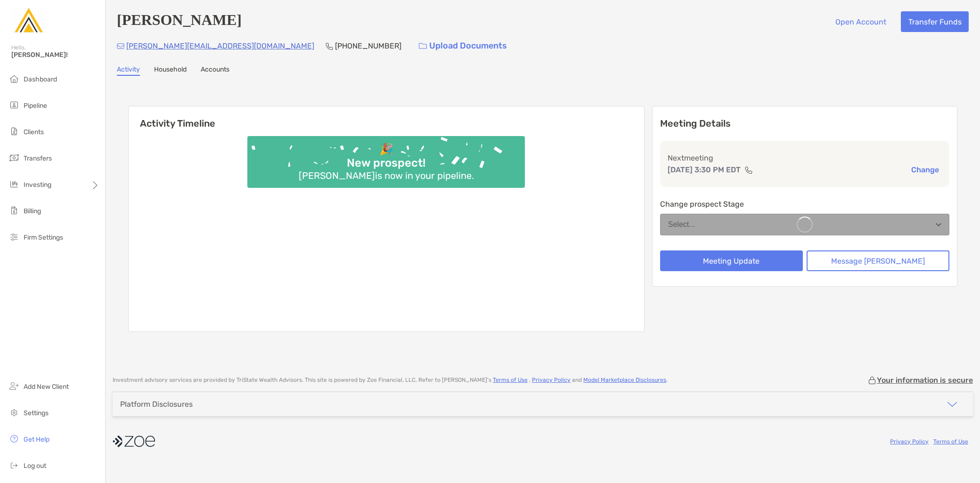 This screenshot has height=483, width=980. I want to click on a: Model Marketplace Disclosures, so click(625, 380).